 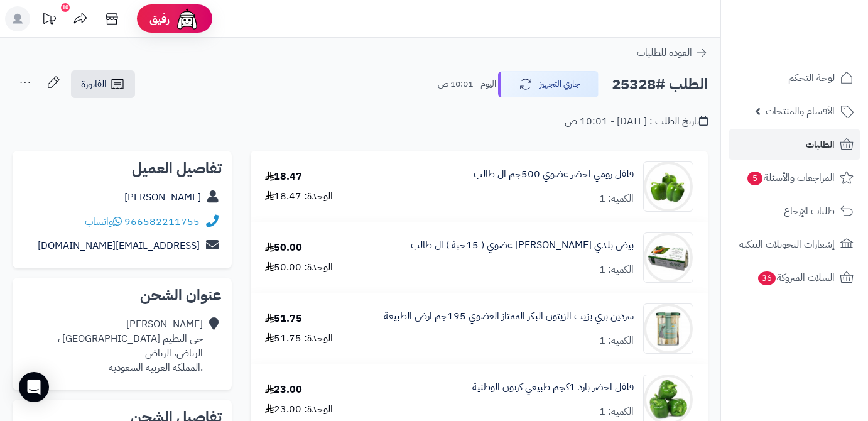 What do you see at coordinates (103, 222) in the screenshot?
I see `a: واتساب` at bounding box center [103, 222].